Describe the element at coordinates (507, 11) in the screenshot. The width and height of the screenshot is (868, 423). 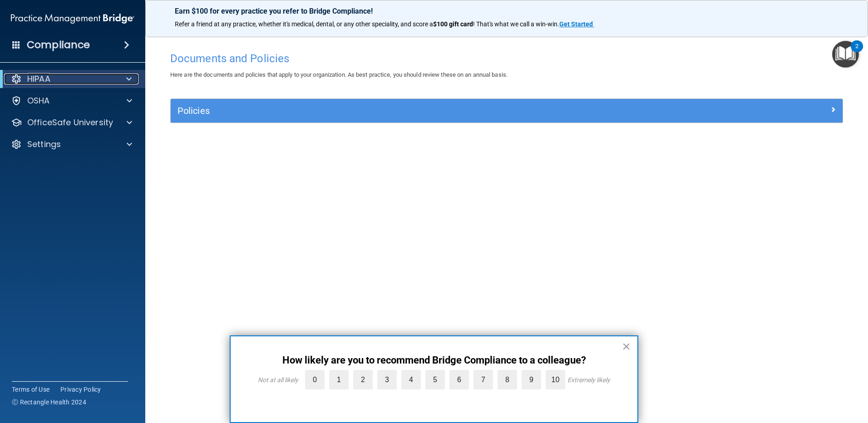
I see `p: Earn $100 for every practice you refer to Bridge Compliance!` at that location.